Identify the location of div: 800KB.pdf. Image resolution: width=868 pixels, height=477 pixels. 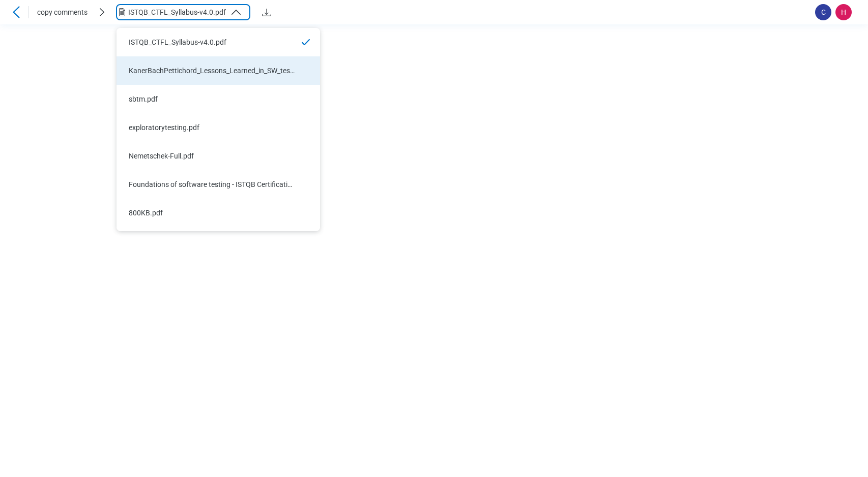
(212, 213).